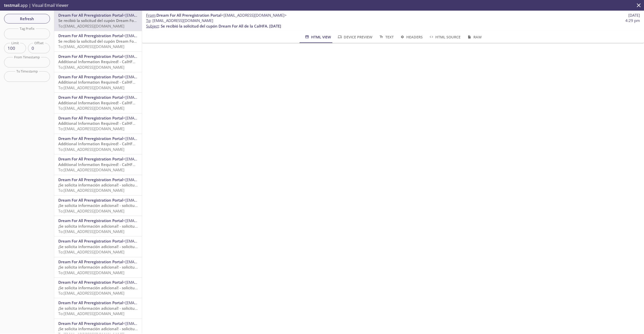 The width and height of the screenshot is (644, 334). Describe the element at coordinates (411, 37) in the screenshot. I see `span: Headers` at that location.